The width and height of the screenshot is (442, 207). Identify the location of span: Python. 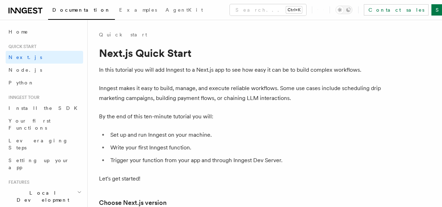
(21, 83).